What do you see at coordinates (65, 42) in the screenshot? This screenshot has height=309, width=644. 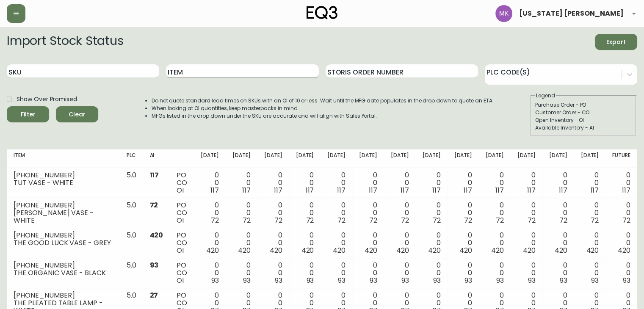 I see `h2: Import Stock Status` at bounding box center [65, 42].